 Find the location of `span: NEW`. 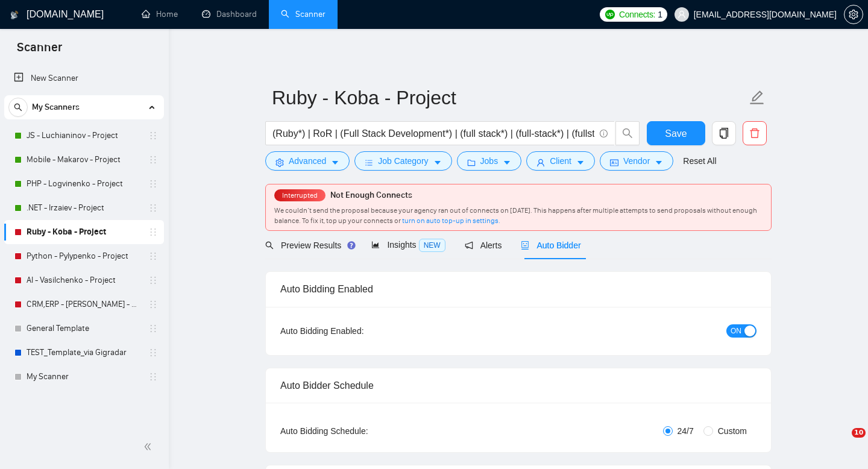

span: NEW is located at coordinates (432, 245).